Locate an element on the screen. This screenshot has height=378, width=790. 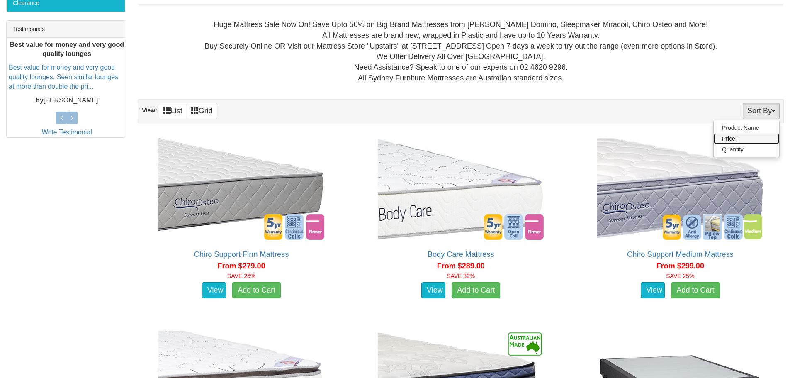
div: Testimonials is located at coordinates (65, 29).